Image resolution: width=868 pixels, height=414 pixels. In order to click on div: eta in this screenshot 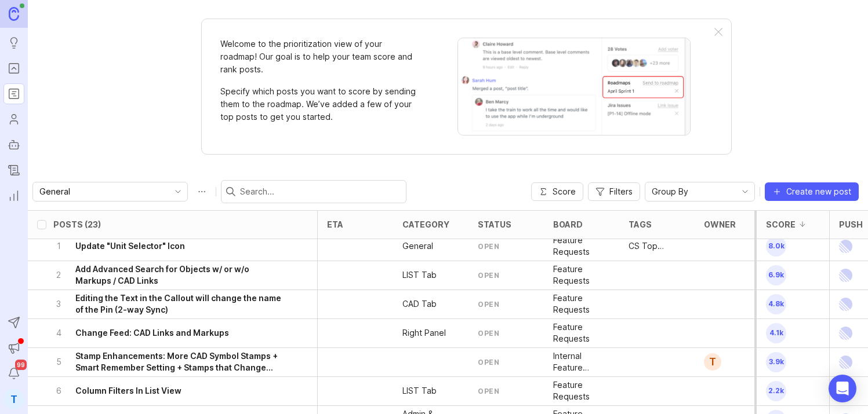, I will do `click(335, 224)`.